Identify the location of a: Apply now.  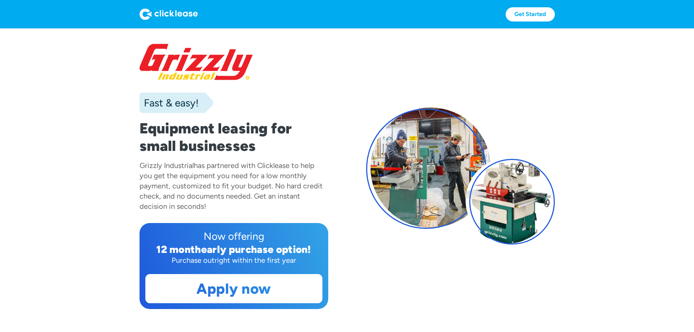
(234, 289).